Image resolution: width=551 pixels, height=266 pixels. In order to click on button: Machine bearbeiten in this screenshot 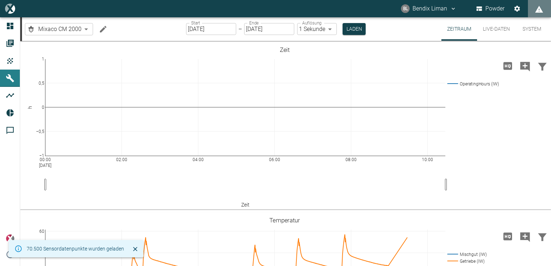, I will do `click(103, 29)`.